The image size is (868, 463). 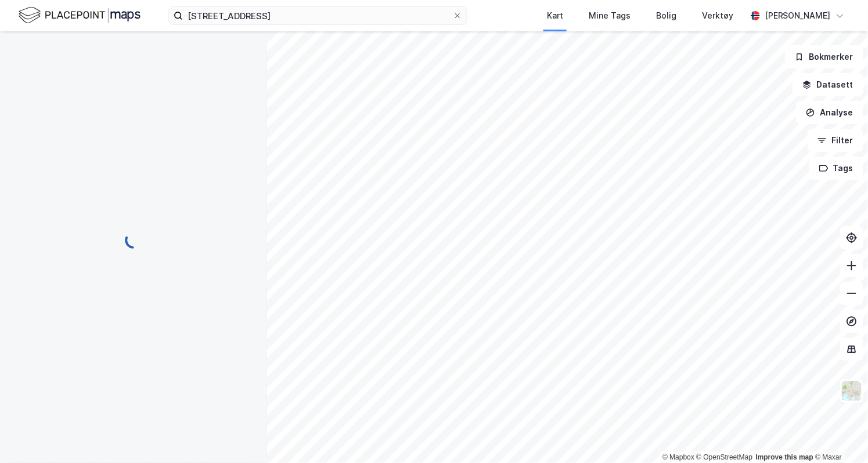 I want to click on a: Mapbox, so click(x=678, y=457).